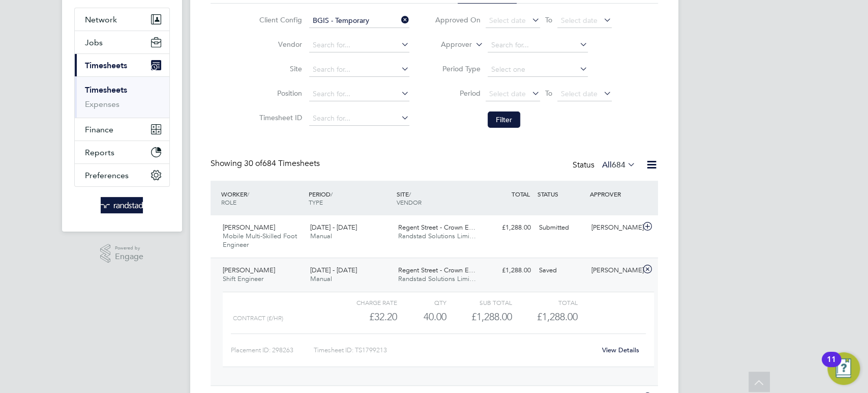 The image size is (868, 393). What do you see at coordinates (279, 20) in the screenshot?
I see `label: Client Config` at bounding box center [279, 20].